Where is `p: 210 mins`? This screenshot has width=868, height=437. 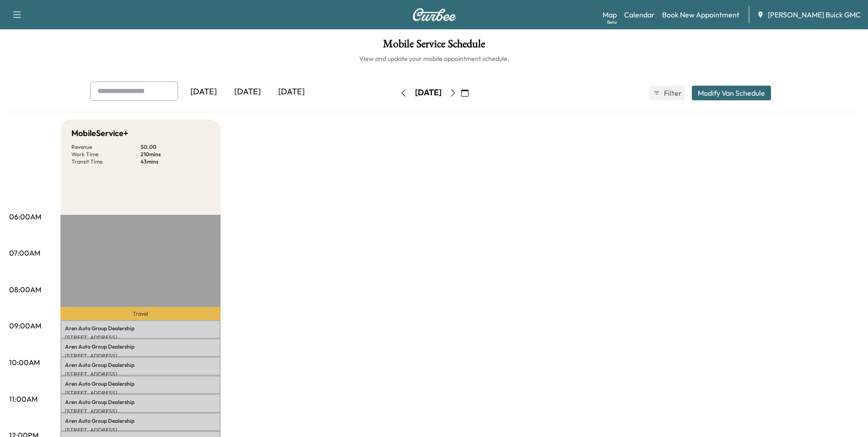
p: 210 mins is located at coordinates (175, 154).